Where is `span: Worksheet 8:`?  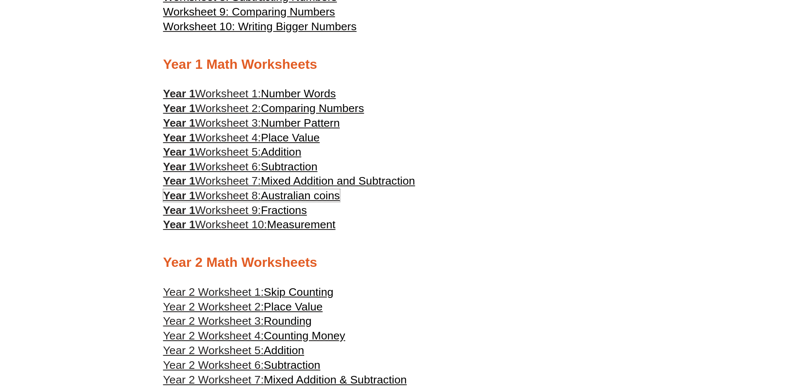 span: Worksheet 8: is located at coordinates (228, 196).